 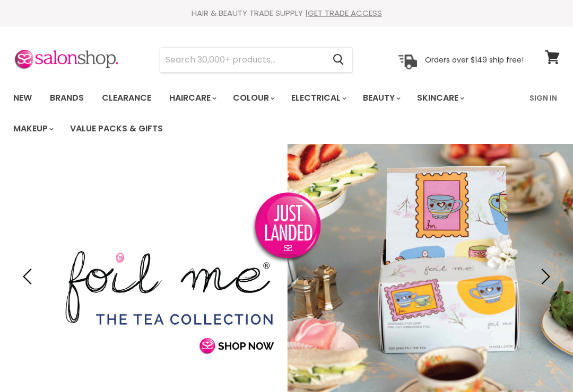 I want to click on button: Search, so click(x=338, y=60).